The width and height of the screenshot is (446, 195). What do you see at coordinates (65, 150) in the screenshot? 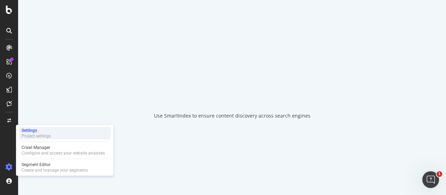
I see `a: Crawl ManagerConfigure and access your website analyses` at bounding box center [65, 150].